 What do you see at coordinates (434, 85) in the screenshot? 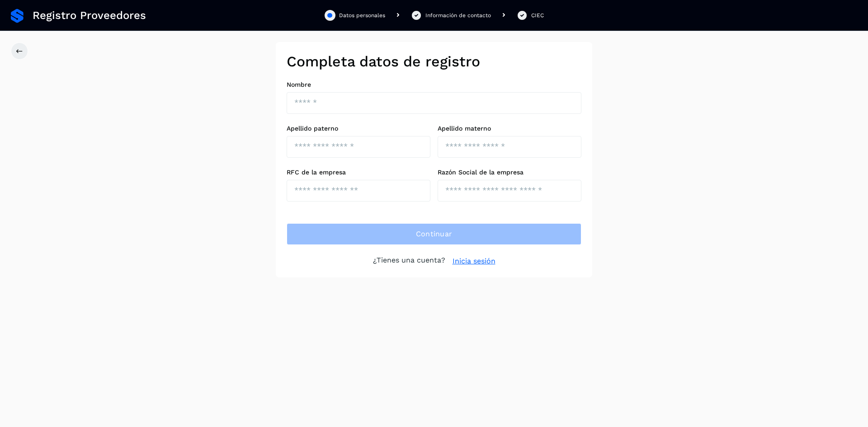
I see `label: Nombre` at bounding box center [434, 85].